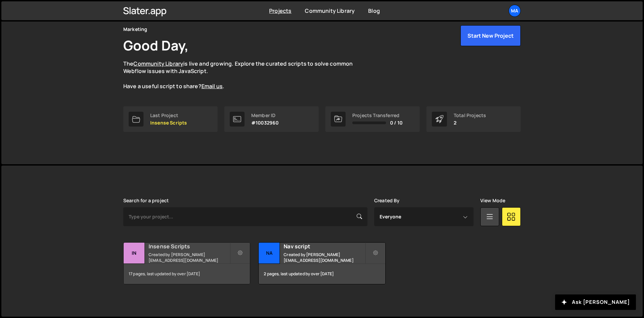  What do you see at coordinates (245, 217) in the screenshot?
I see `input: Type your project...` at bounding box center [245, 217].